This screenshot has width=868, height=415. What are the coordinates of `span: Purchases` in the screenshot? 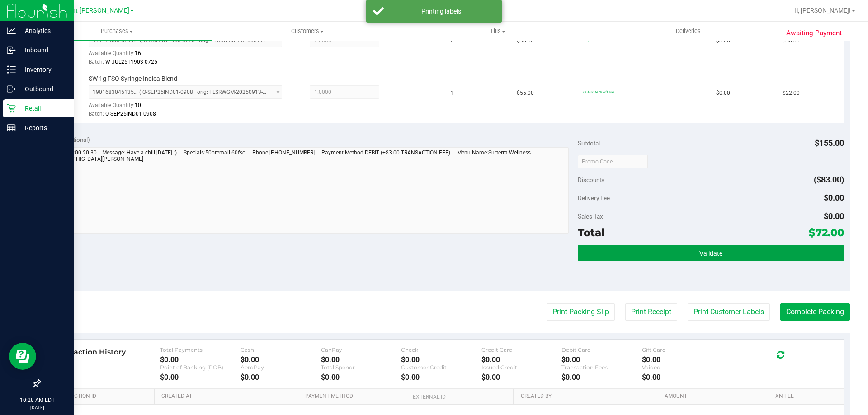 It's located at (117, 31).